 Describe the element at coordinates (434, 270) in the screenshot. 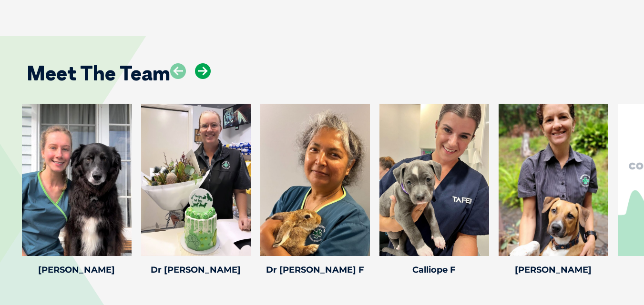

I see `h4: Calliope F` at that location.